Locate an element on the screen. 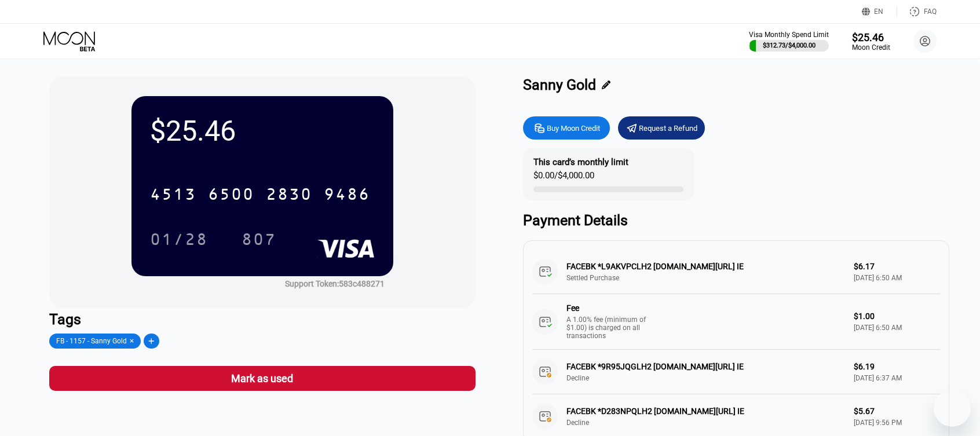 Image resolution: width=980 pixels, height=436 pixels. div: 2830 is located at coordinates (289, 195).